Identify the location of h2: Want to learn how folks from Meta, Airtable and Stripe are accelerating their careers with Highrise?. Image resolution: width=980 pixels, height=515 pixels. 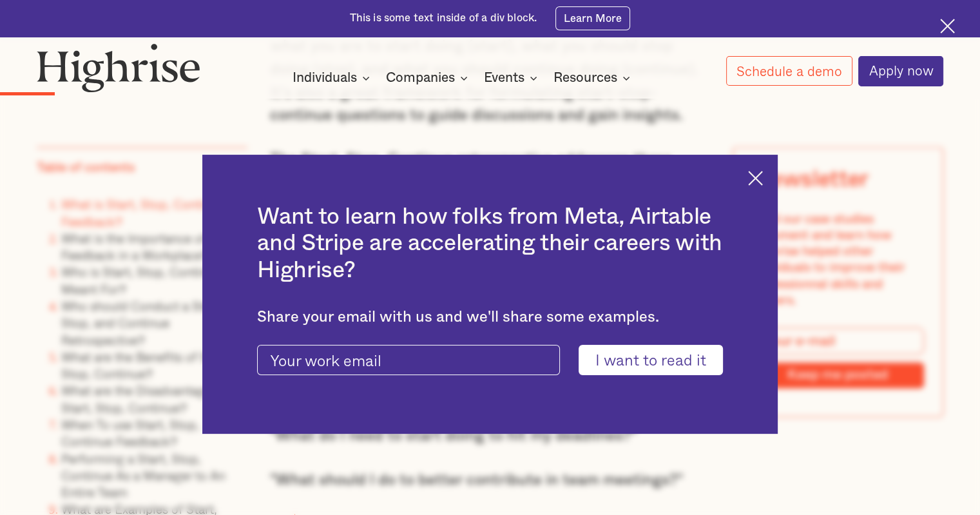
(490, 243).